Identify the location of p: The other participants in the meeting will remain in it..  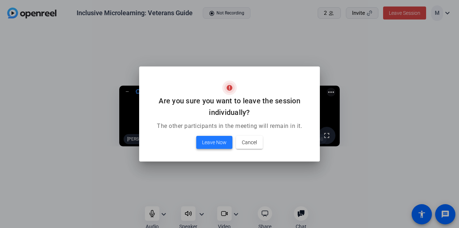
(230, 126).